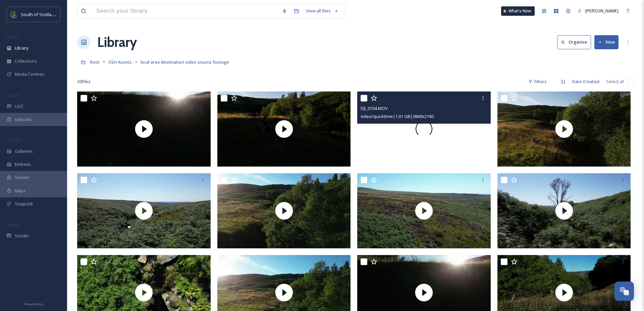 The height and width of the screenshot is (311, 644). What do you see at coordinates (14, 224) in the screenshot?
I see `span: SOCIALS` at bounding box center [14, 224].